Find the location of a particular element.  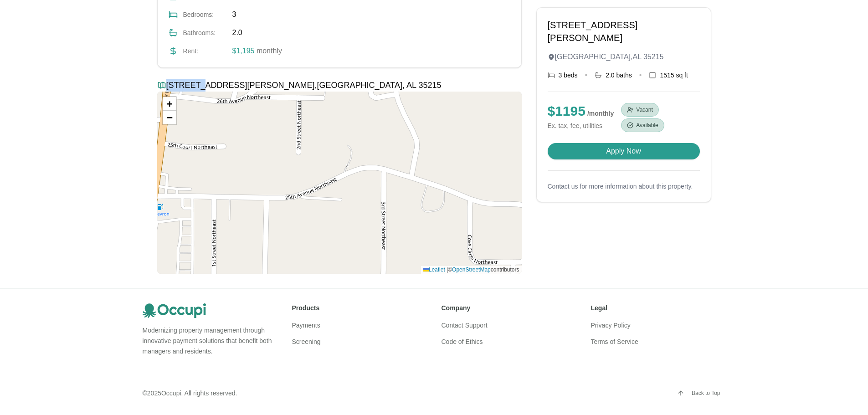

a: Code of Ethics is located at coordinates (462, 342).